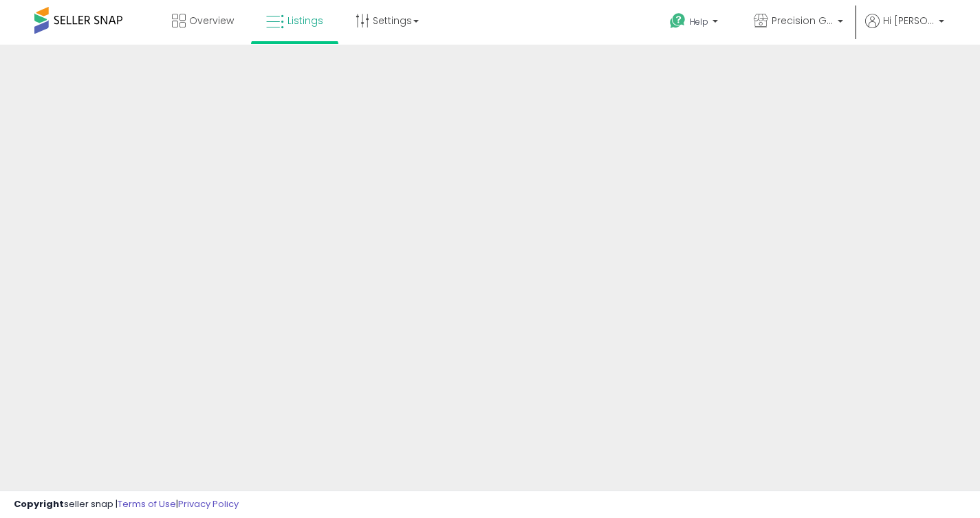  Describe the element at coordinates (678, 21) in the screenshot. I see `i: Get Help` at that location.